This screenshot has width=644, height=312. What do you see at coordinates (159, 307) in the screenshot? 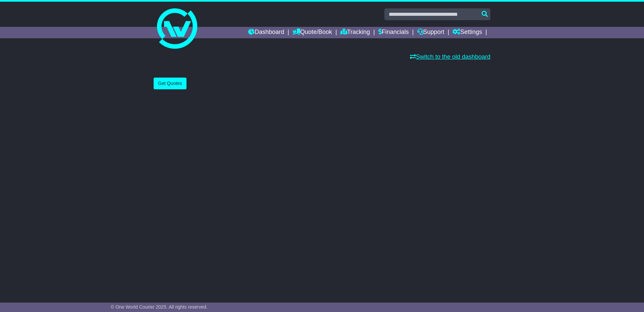
I see `span: © One World Courier 2025. All rights reserved.` at bounding box center [159, 307].